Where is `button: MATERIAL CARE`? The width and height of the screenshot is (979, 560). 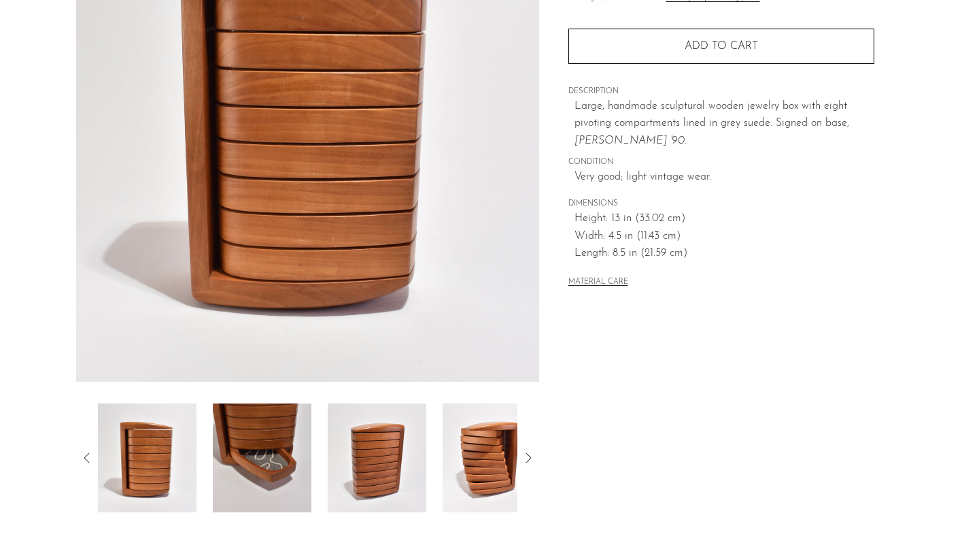
button: MATERIAL CARE is located at coordinates (598, 282).